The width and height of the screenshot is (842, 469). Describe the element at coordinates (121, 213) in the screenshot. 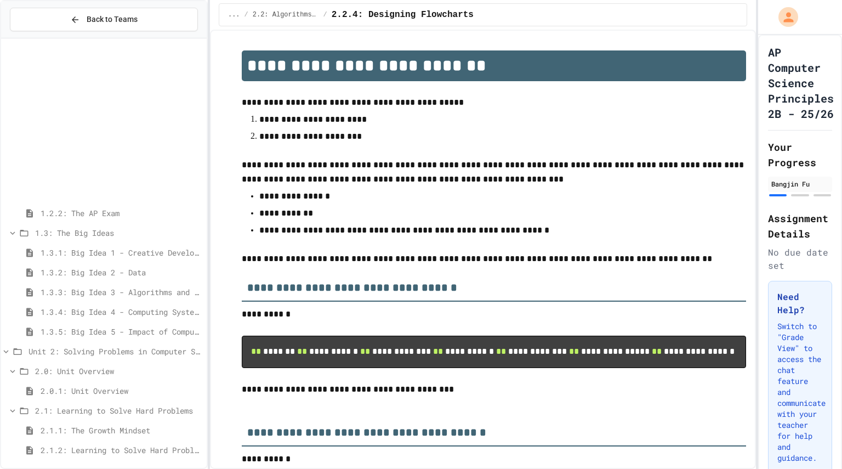

I see `span: 1.2.2: The AP Exam` at that location.